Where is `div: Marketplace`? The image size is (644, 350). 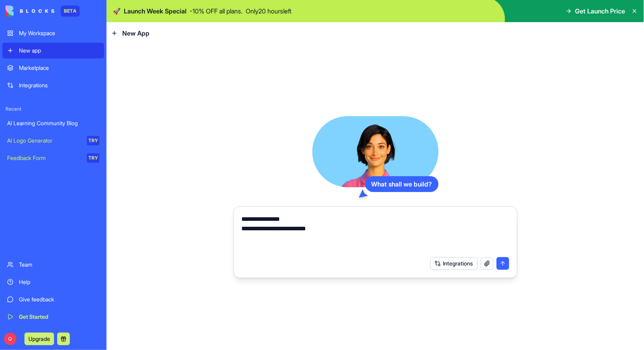 div: Marketplace is located at coordinates (59, 68).